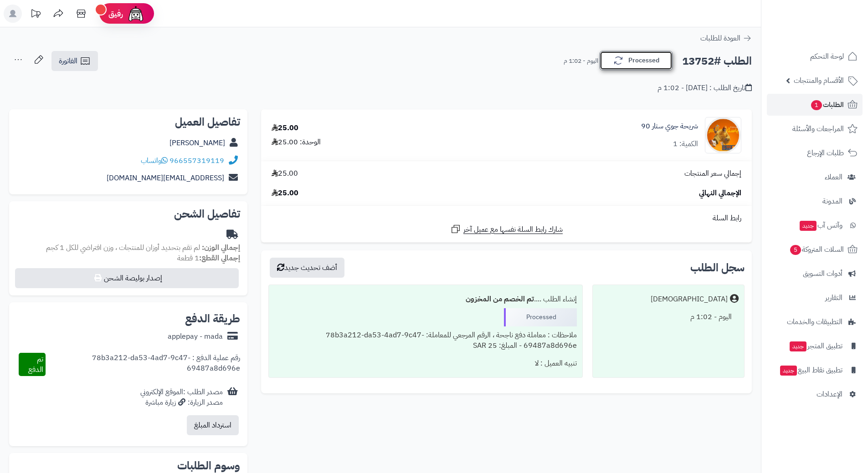  Describe the element at coordinates (136, 14) in the screenshot. I see `img: ai-face.png` at that location.